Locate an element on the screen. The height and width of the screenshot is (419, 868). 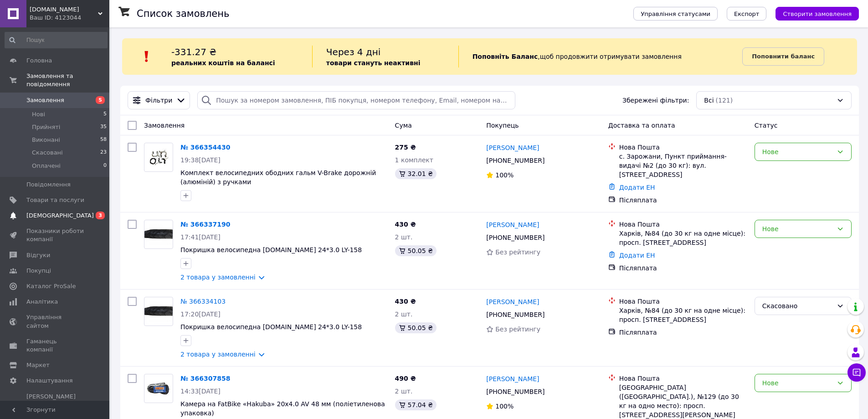
span: Показники роботи компанії is located at coordinates (55, 235).